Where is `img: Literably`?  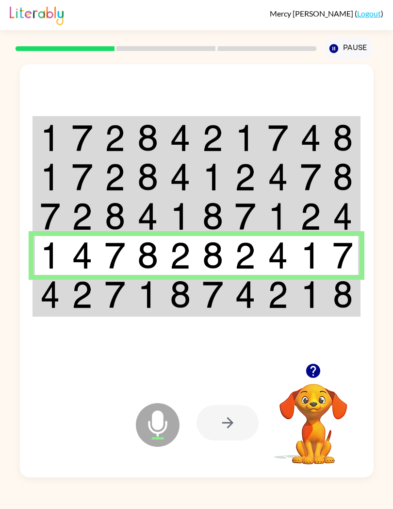 img: Literably is located at coordinates (36, 15).